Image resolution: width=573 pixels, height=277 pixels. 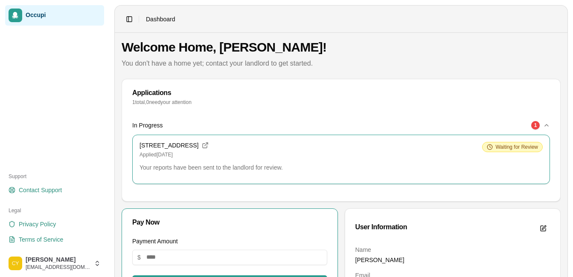 I want to click on dt: Name, so click(x=453, y=250).